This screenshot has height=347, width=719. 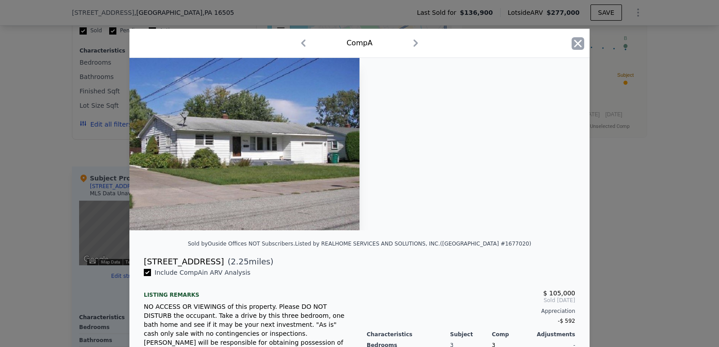 What do you see at coordinates (240, 261) in the screenshot?
I see `span: 2.25` at bounding box center [240, 261].